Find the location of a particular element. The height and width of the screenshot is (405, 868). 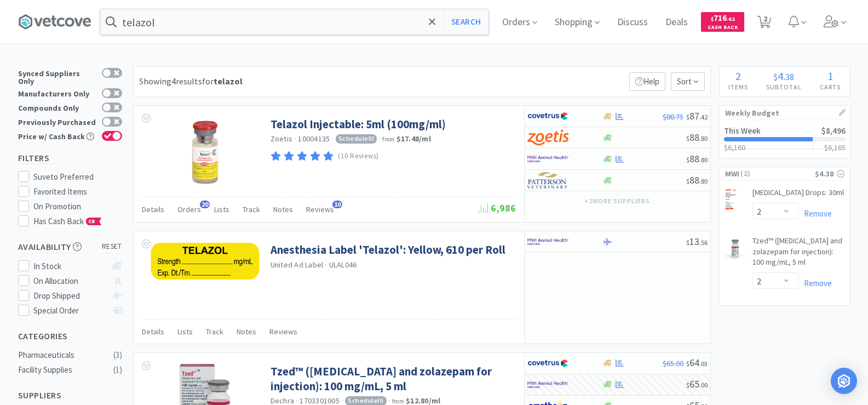

span: 65 is located at coordinates (696, 383).